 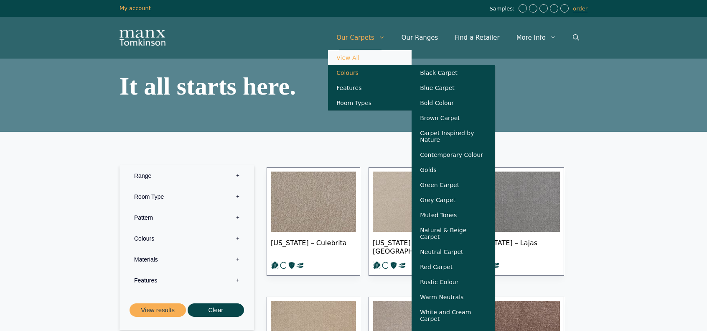 What do you see at coordinates (187, 196) in the screenshot?
I see `label: Room Type` at bounding box center [187, 196].